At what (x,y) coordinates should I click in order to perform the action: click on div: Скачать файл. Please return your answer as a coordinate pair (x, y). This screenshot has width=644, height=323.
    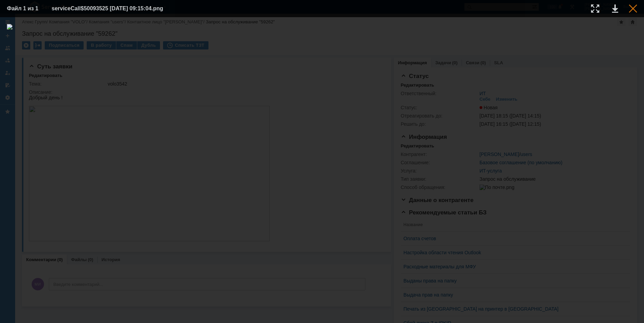
    Looking at the image, I should click on (615, 9).